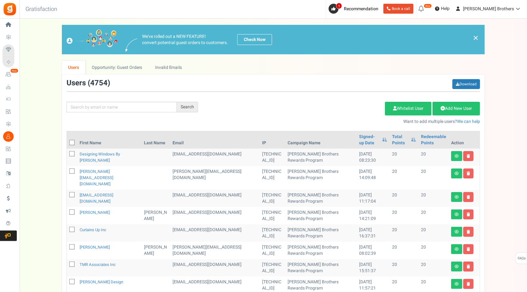 Image resolution: width=527 pixels, height=292 pixels. What do you see at coordinates (98, 265) in the screenshot?
I see `a: TMR Associates Inc` at bounding box center [98, 265].